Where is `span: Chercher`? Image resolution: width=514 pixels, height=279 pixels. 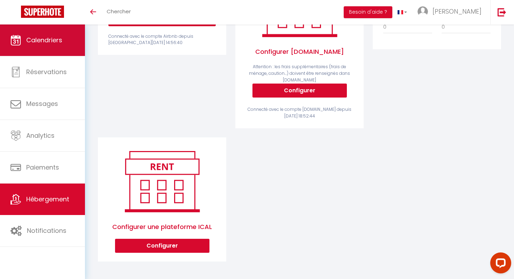
span: Chercher is located at coordinates (119, 11).